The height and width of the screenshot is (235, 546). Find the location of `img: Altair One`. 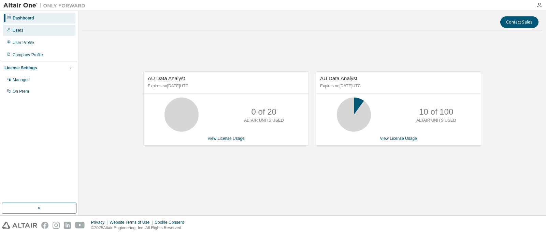

img: Altair One is located at coordinates (46, 5).